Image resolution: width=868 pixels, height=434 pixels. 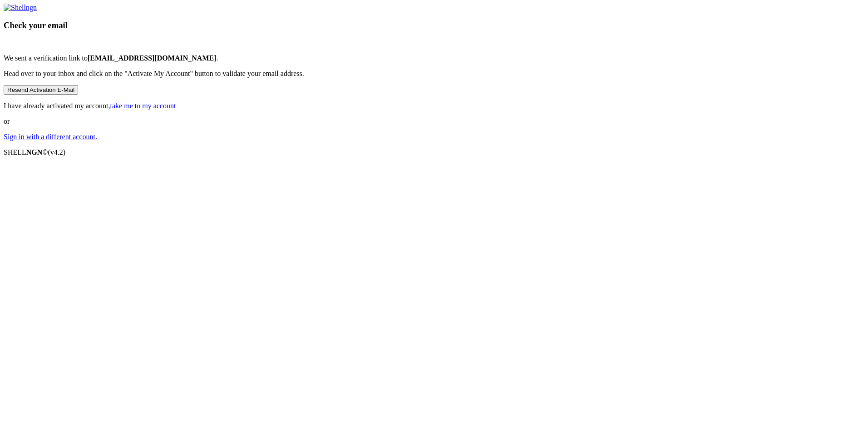 I want to click on img: Shellngn, so click(x=20, y=8).